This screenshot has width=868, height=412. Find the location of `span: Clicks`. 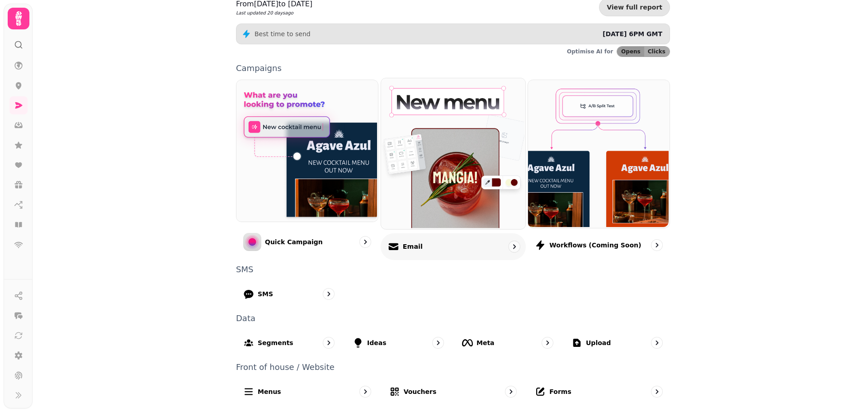

span: Clicks is located at coordinates (656, 52).